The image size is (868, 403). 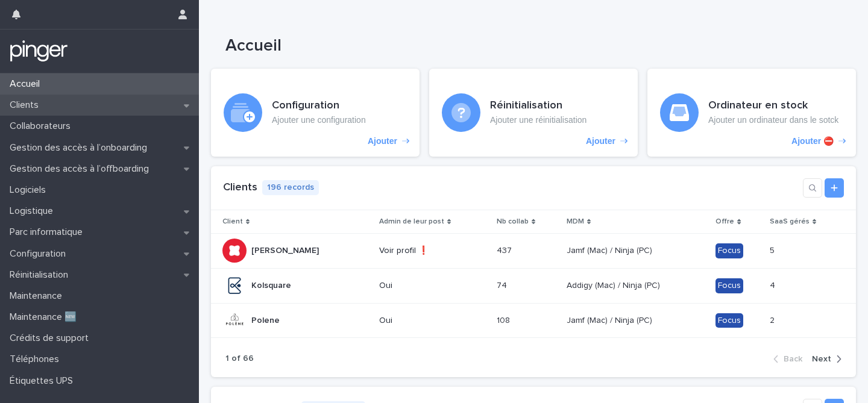 I want to click on p: Client, so click(x=233, y=222).